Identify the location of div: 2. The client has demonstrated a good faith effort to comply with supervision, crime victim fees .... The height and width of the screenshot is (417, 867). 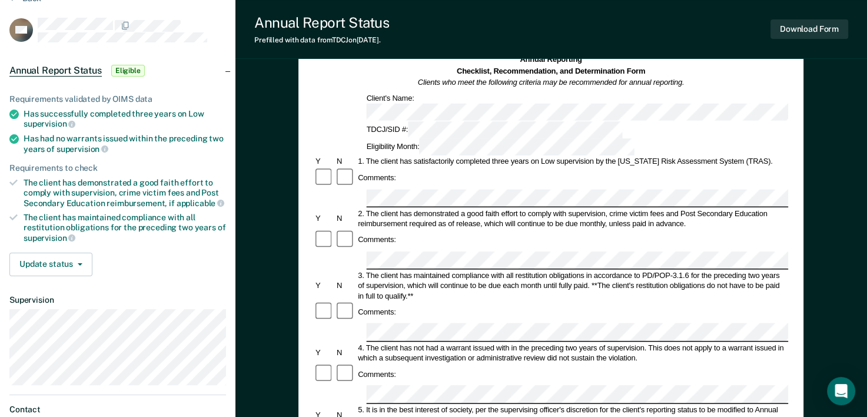
(573, 218).